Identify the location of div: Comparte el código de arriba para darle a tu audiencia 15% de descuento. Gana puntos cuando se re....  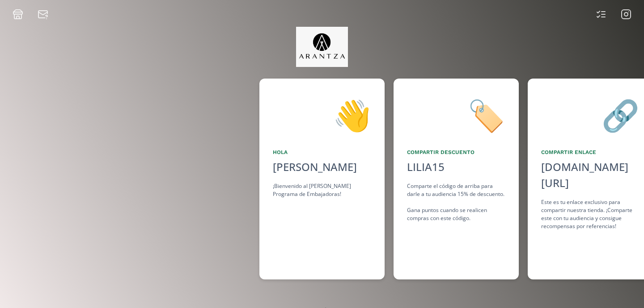
(456, 202).